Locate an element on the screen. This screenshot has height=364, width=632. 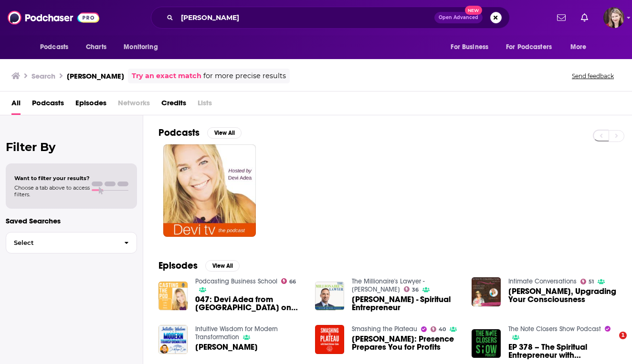
input: Search podcasts, credits, & more... is located at coordinates (305, 17).